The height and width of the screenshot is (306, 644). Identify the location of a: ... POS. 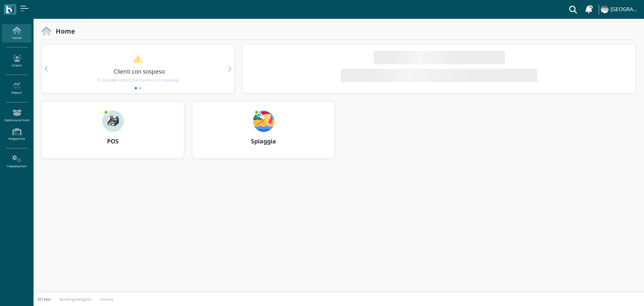
(113, 134).